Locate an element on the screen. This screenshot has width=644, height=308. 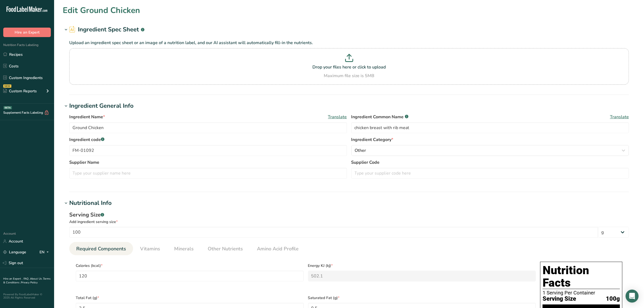
h1: Nutrition Facts is located at coordinates (581, 277).